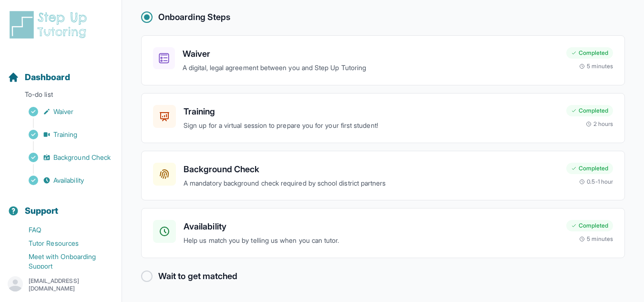 Image resolution: width=644 pixels, height=302 pixels. Describe the element at coordinates (383, 176) in the screenshot. I see `a: Background CheckA mandatory background check required by school district partnersCompleted0.5-1 hour` at that location.